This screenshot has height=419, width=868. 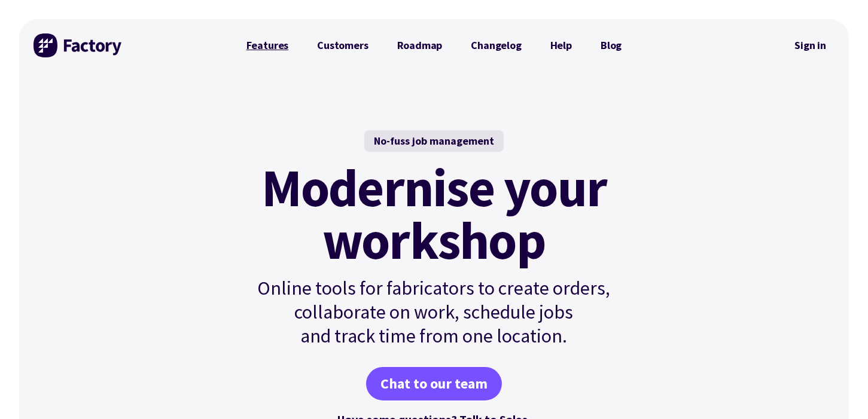 I want to click on p: Online tools for fabricators to create orders, collaborate on work, schedule jobs and track time ..., so click(x=434, y=312).